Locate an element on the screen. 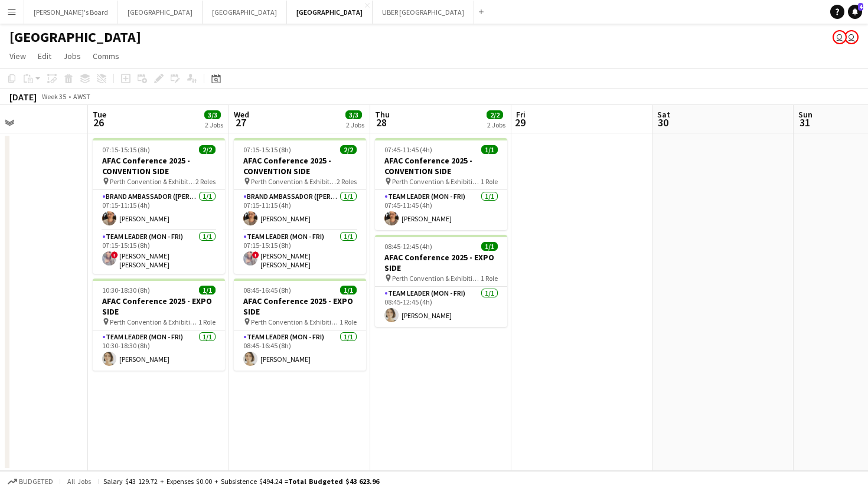 The width and height of the screenshot is (868, 491). div: 07:45-11:45 (4h)1/1AFAC Conference 2025 - CONVENTION SIDE Perth Convention & Exhibition Centre1 R... is located at coordinates (441, 184).